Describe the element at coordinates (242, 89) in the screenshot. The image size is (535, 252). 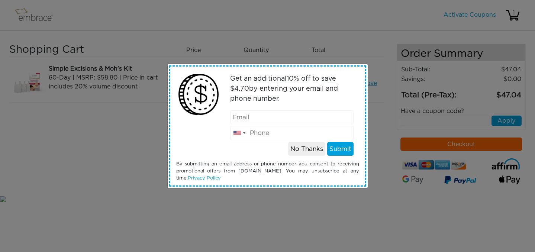
I see `span: 4.70` at that location.